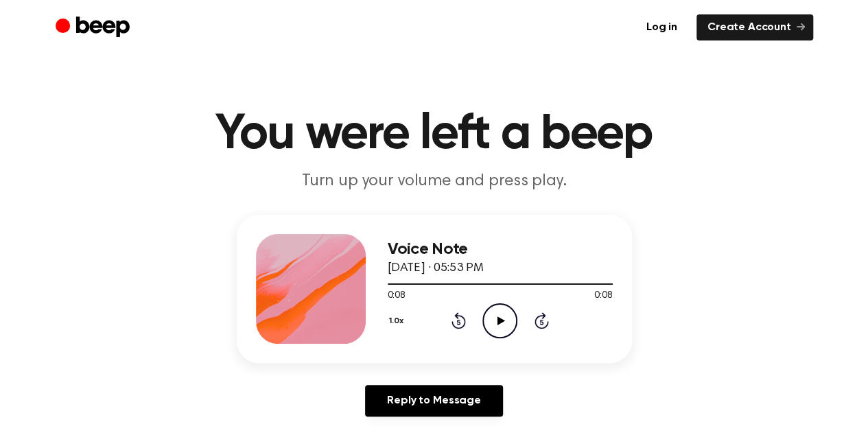 Image resolution: width=868 pixels, height=433 pixels. I want to click on p: Turn up your volume and press play., so click(434, 181).